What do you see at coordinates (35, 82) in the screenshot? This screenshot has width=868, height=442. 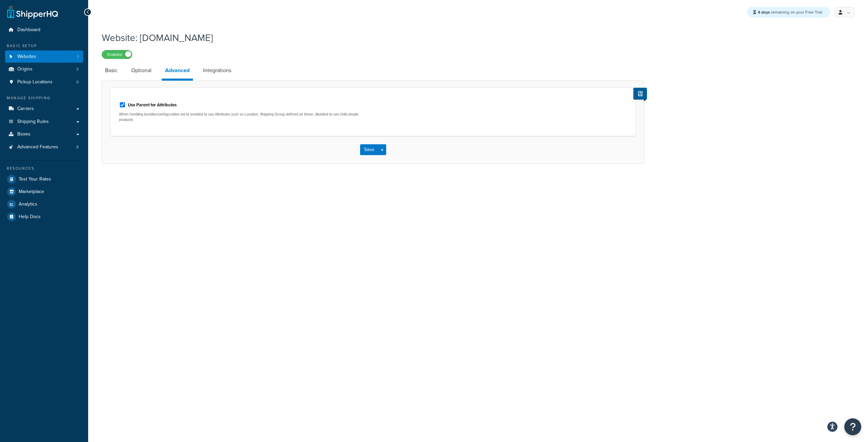 I see `span: Pickup Locations` at bounding box center [35, 82].